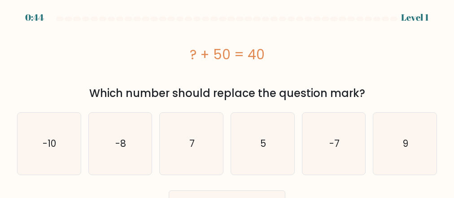  Describe the element at coordinates (334, 143) in the screenshot. I see `text: -7` at that location.